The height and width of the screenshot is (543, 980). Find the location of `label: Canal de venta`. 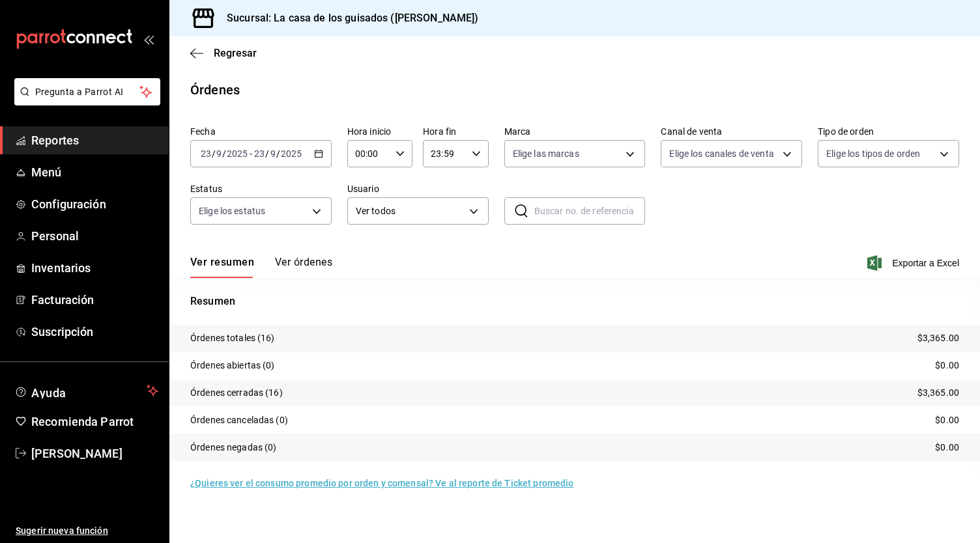

label: Canal de venta is located at coordinates (732, 132).